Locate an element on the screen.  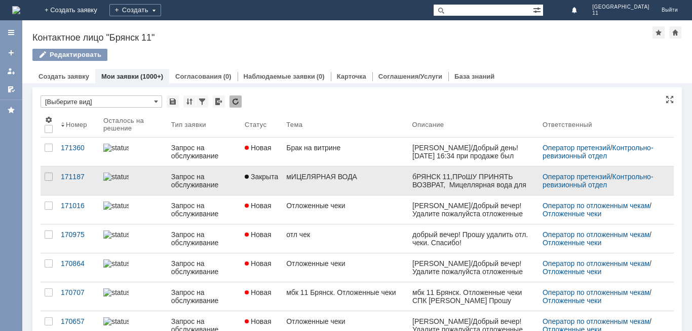
a: мбк 11 Брянск. Отложенные чеки is located at coordinates (345, 296).